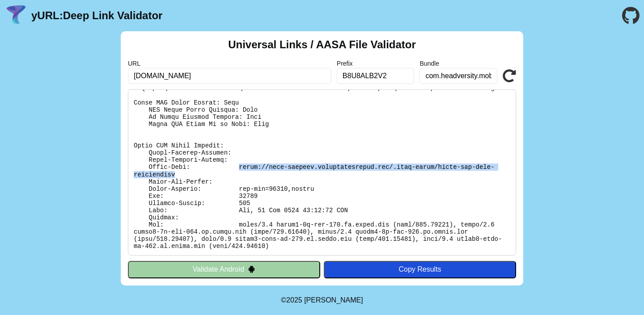 The width and height of the screenshot is (644, 315). What do you see at coordinates (333, 300) in the screenshot?
I see `a: Michael Ibragimchayev's Personal Site` at bounding box center [333, 300].